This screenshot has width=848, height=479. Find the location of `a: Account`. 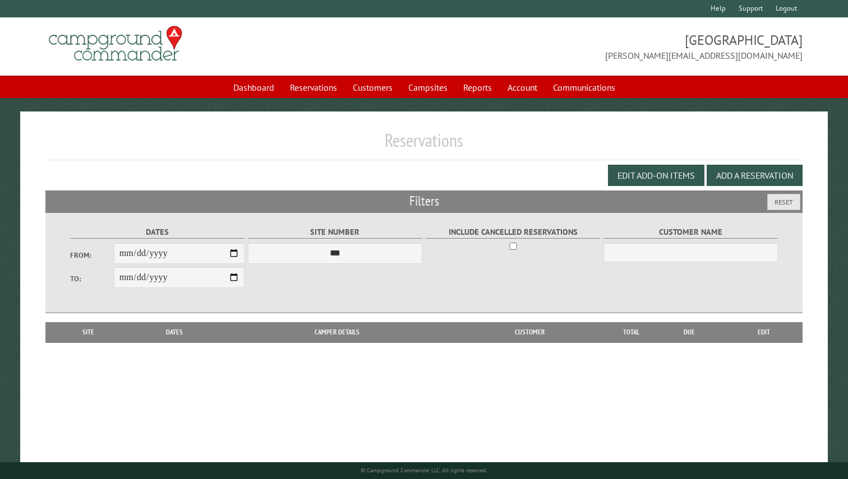

a: Account is located at coordinates (522, 87).